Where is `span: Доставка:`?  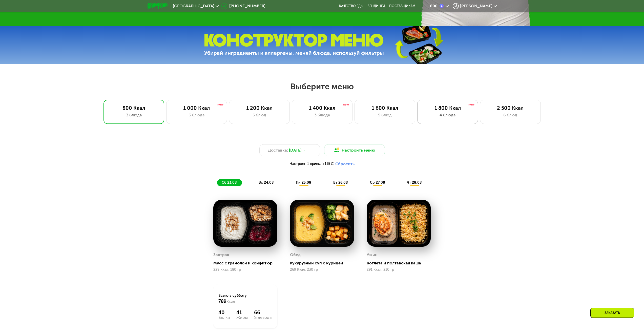 span: Доставка: is located at coordinates (278, 150).